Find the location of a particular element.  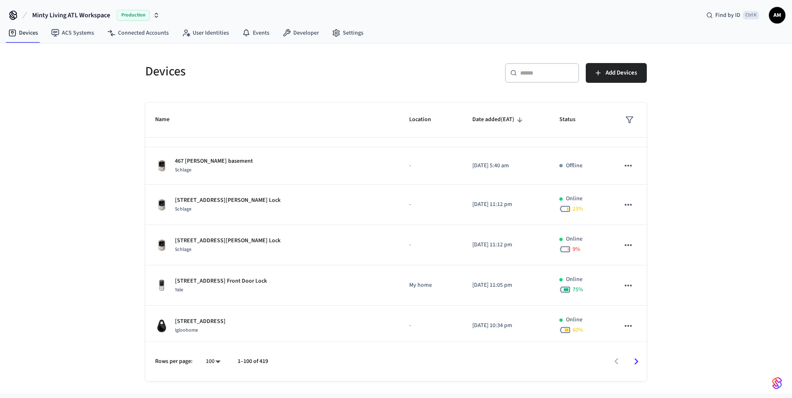

span: Ctrl K is located at coordinates (750, 15).